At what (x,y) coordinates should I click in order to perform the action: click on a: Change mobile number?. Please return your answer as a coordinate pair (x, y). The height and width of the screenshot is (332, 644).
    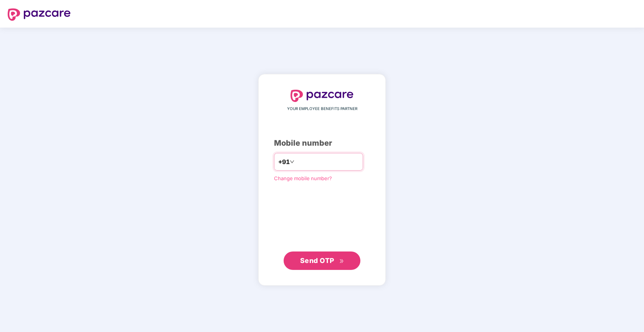
    Looking at the image, I should click on (303, 178).